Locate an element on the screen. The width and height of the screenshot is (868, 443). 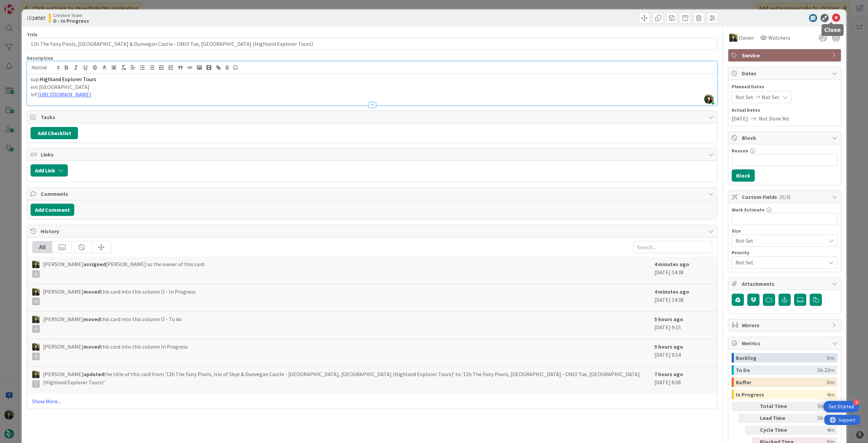
span: Dates is located at coordinates (786, 73).